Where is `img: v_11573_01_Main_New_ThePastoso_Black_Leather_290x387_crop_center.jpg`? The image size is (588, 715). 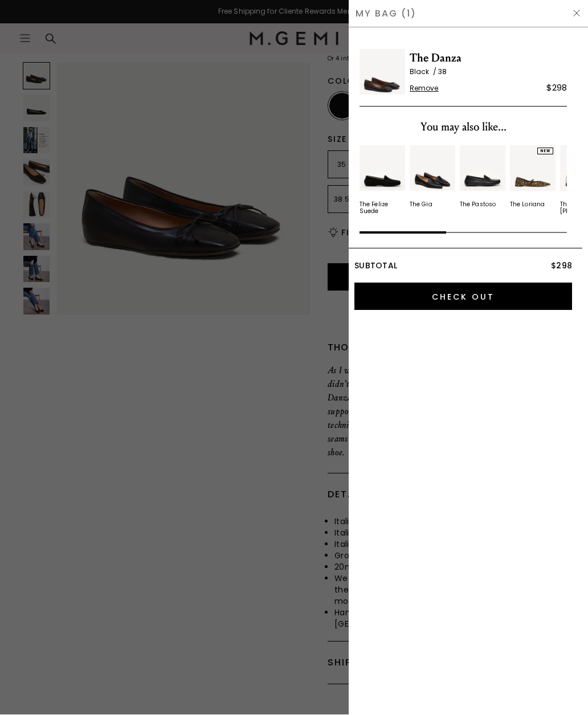
img: v_11573_01_Main_New_ThePastoso_Black_Leather_290x387_crop_center.jpg is located at coordinates (483, 169).